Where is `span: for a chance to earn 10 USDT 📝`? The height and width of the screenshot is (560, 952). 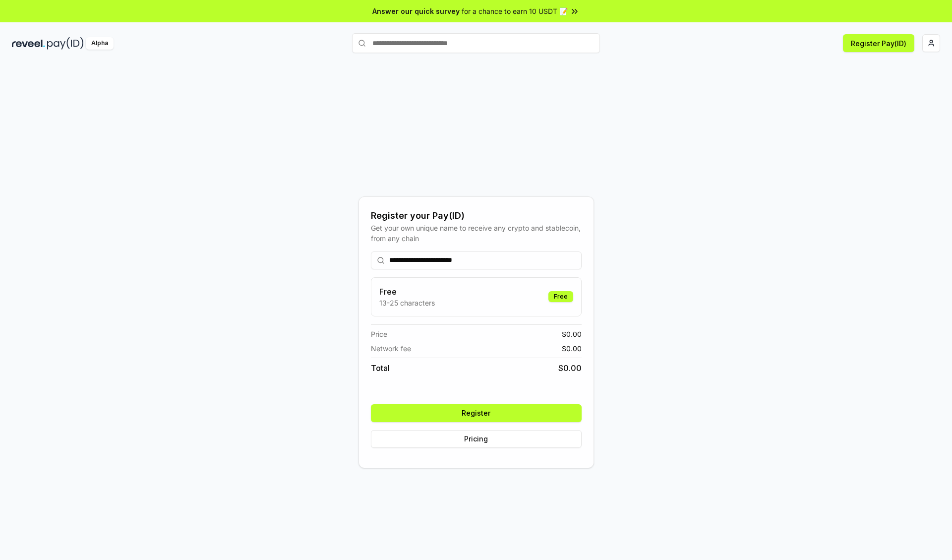 span: for a chance to earn 10 USDT 📝 is located at coordinates (515, 11).